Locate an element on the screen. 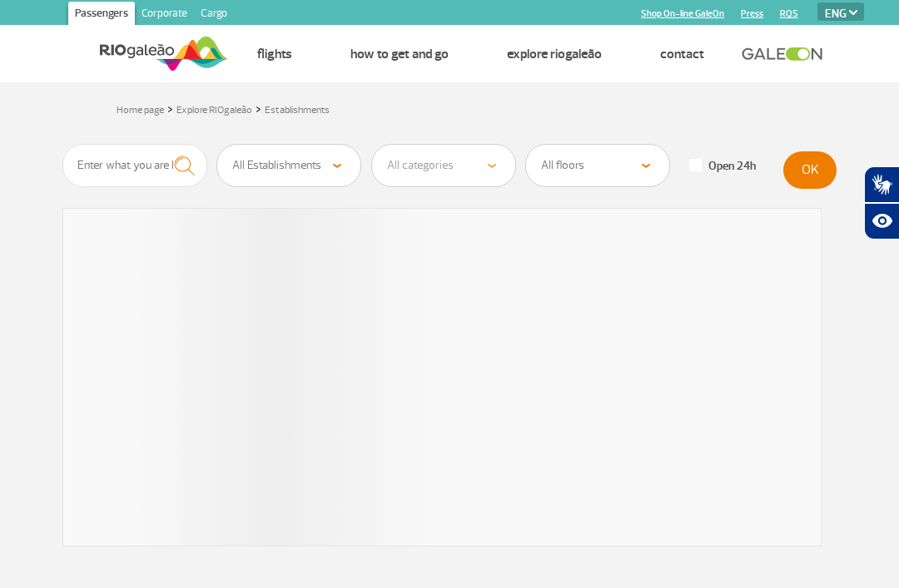 The width and height of the screenshot is (899, 588). a: Shop On-line GaleOn is located at coordinates (683, 13).